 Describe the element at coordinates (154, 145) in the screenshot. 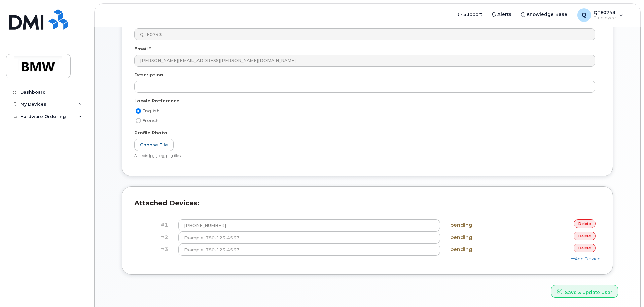

I see `label: Choose File` at that location.